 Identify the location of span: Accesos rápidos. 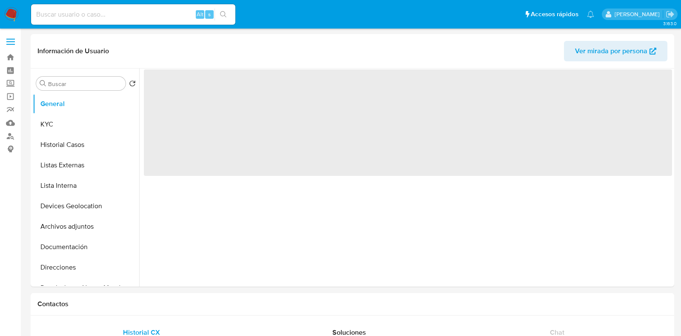
(554, 14).